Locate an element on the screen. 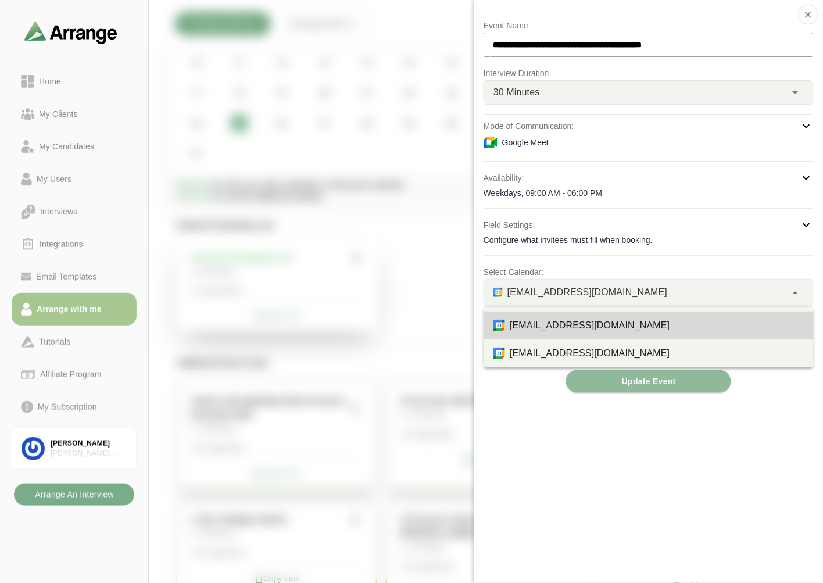 This screenshot has height=583, width=823. a: Home is located at coordinates (74, 81).